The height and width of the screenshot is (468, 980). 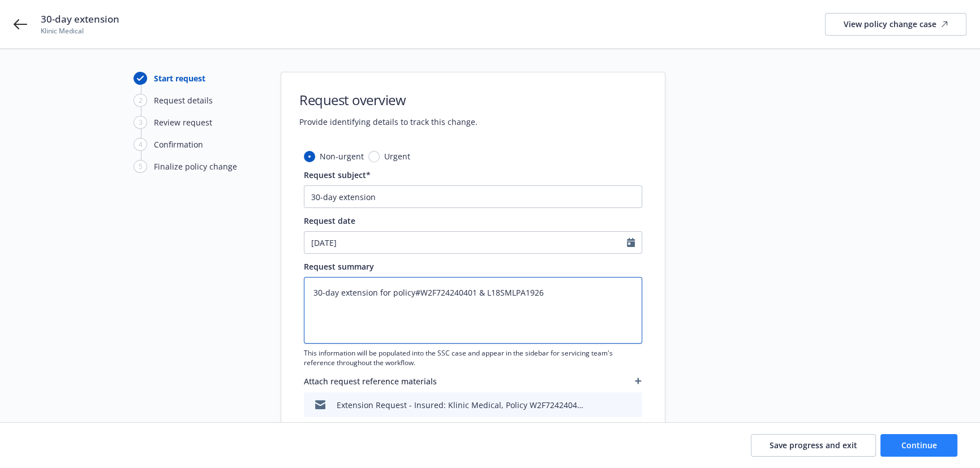 I want to click on h1: Request overview, so click(x=388, y=99).